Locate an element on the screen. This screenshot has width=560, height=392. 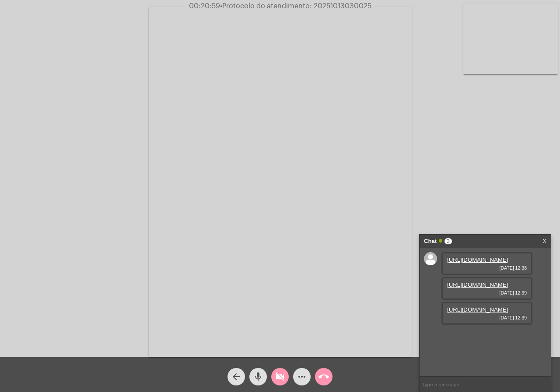
strong: Chat is located at coordinates (430, 242).